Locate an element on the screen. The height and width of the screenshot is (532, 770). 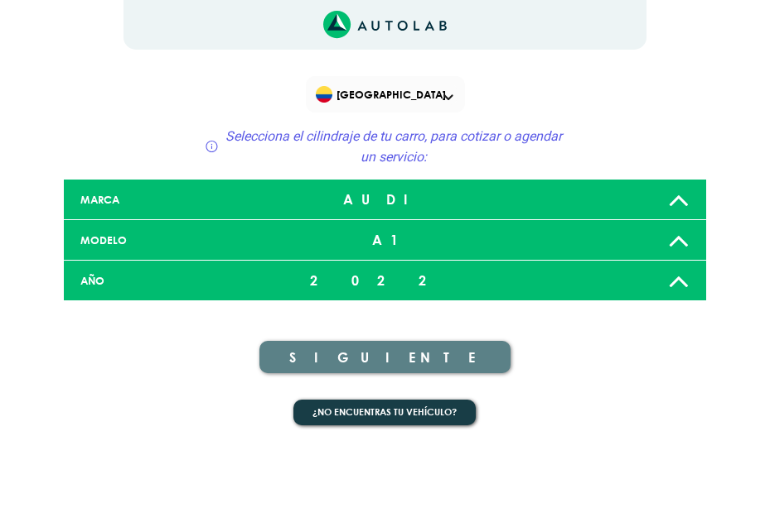
a: AÑO 2022 is located at coordinates (385, 281).